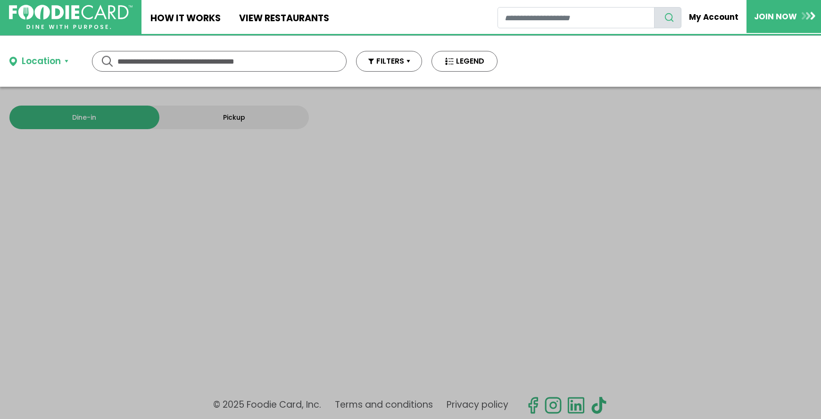 This screenshot has width=821, height=419. I want to click on button: LEGEND, so click(464, 61).